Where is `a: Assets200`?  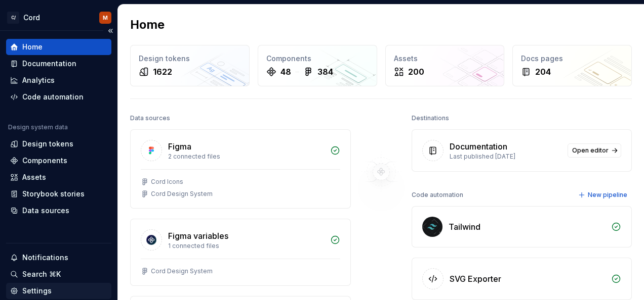
a: Assets200 is located at coordinates (445, 66).